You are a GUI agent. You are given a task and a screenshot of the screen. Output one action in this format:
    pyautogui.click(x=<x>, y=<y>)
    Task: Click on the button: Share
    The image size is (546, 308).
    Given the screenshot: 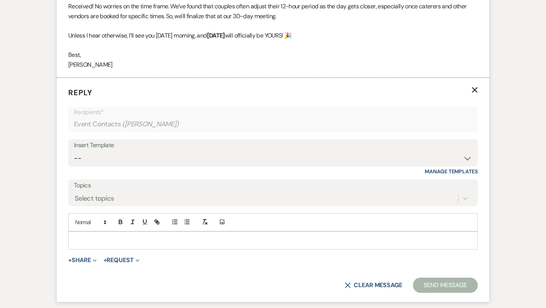 What is the action you would take?
    pyautogui.click(x=82, y=260)
    